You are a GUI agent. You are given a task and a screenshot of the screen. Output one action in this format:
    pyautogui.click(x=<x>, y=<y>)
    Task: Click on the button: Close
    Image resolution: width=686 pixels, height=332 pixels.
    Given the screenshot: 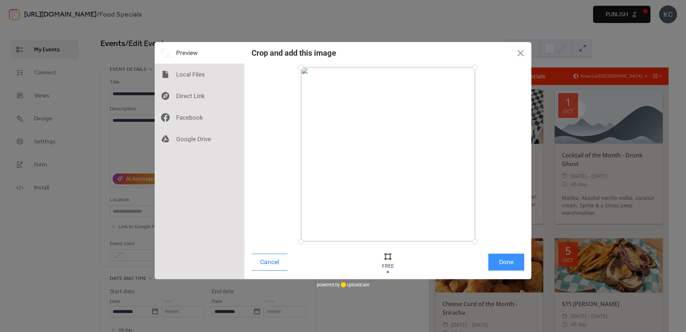 What is the action you would take?
    pyautogui.click(x=521, y=53)
    